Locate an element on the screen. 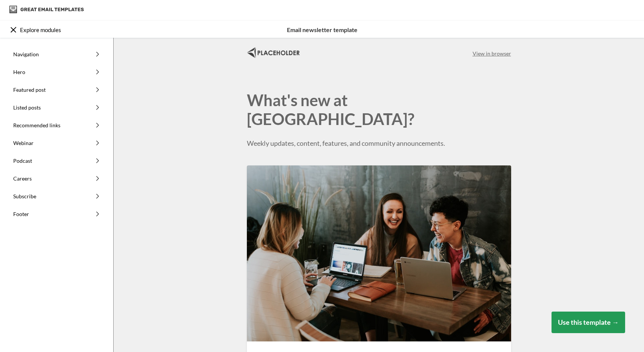 The height and width of the screenshot is (352, 644). span: Careers is located at coordinates (22, 178).